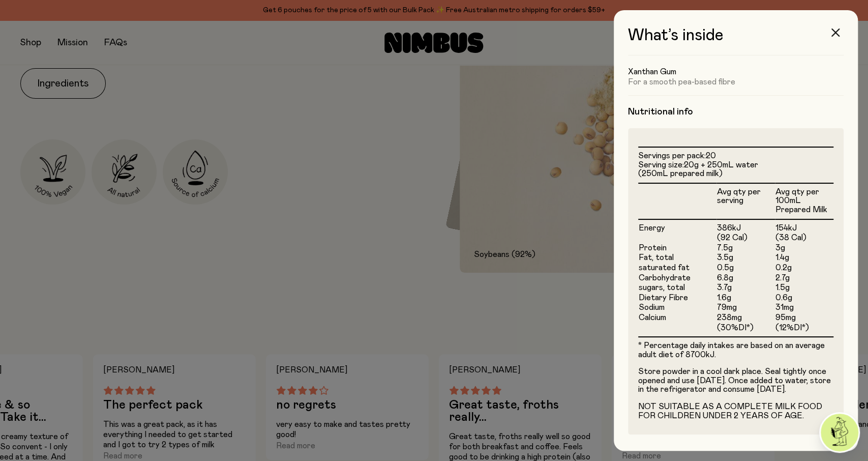 The image size is (868, 461). What do you see at coordinates (804, 288) in the screenshot?
I see `td: 1.5g` at bounding box center [804, 288].